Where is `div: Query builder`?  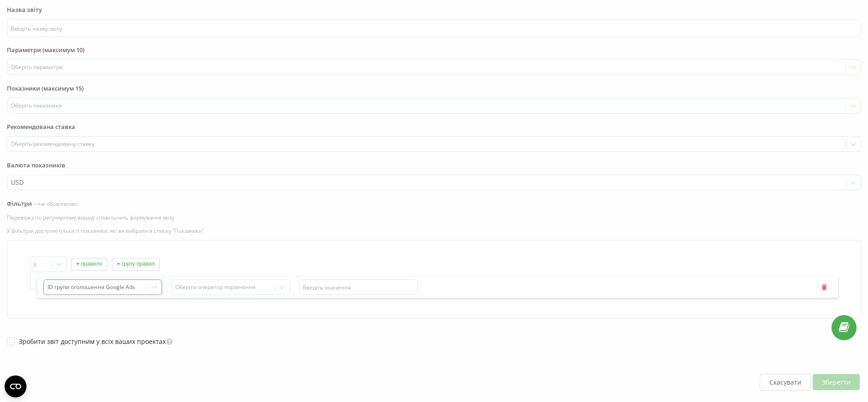
div: Query builder is located at coordinates (434, 277).